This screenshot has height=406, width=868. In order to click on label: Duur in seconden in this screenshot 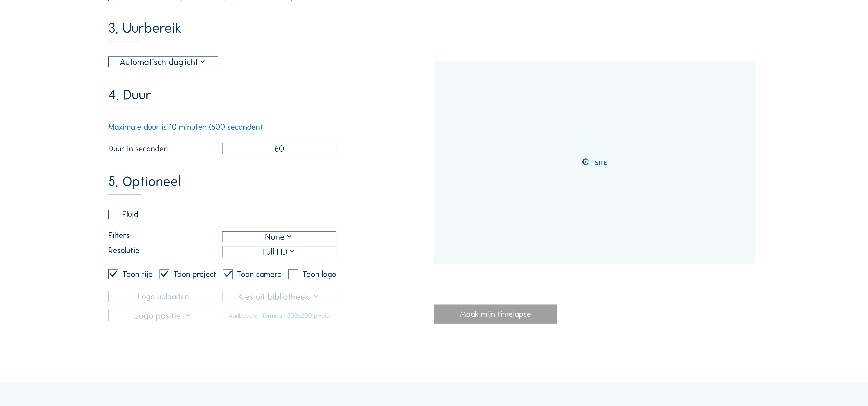, I will do `click(166, 148)`.